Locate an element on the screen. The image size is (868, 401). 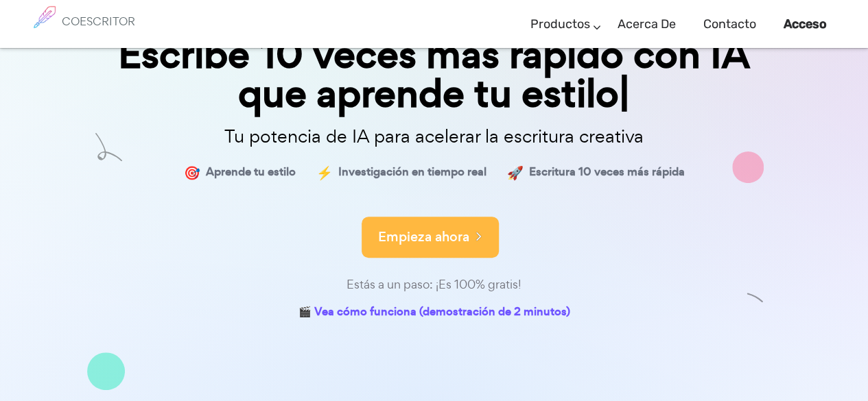
a: Acceso is located at coordinates (805, 24).